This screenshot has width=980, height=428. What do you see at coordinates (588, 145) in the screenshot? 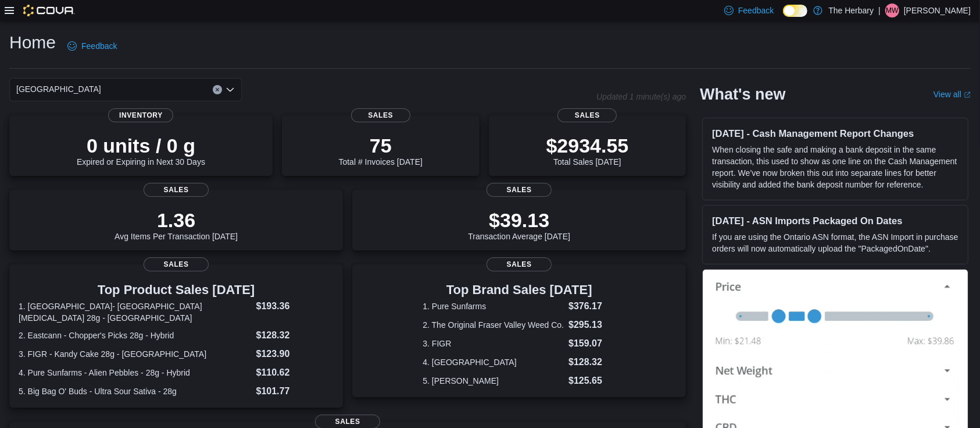
I see `p: $2934.55` at bounding box center [588, 145].